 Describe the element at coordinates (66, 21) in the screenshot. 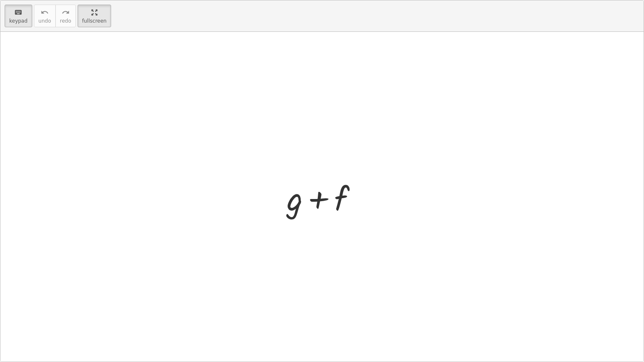

I see `span: redo` at that location.